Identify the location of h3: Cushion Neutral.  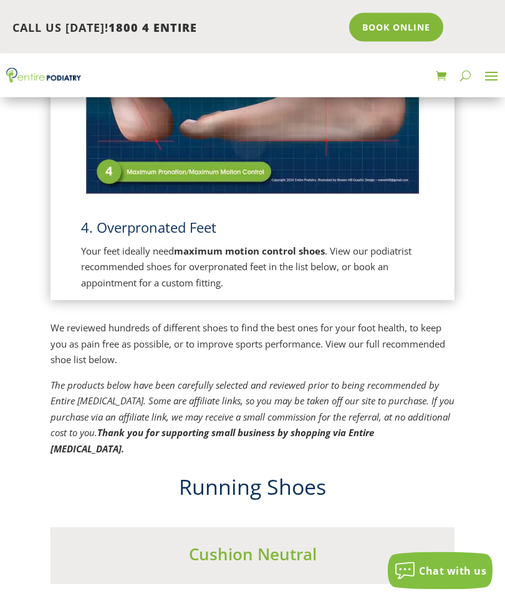
(253, 558).